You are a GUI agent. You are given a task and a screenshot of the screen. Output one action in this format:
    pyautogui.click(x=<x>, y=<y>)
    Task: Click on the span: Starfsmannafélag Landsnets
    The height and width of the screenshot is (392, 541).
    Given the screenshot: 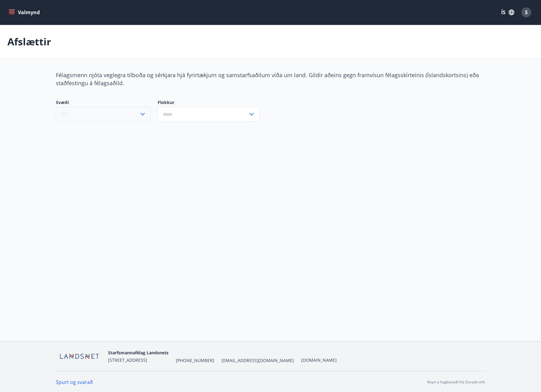 What is the action you would take?
    pyautogui.click(x=138, y=352)
    